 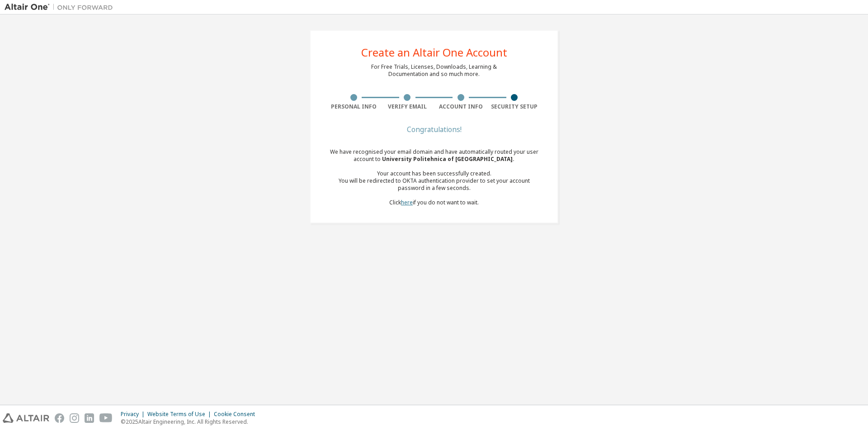 I want to click on img: youtube.svg, so click(x=106, y=418).